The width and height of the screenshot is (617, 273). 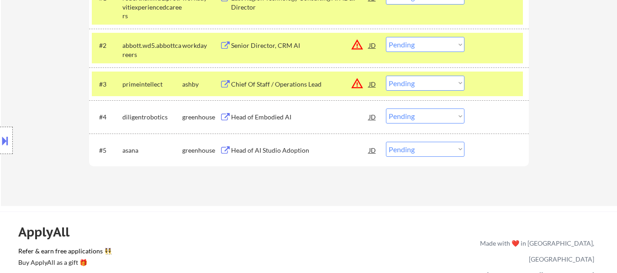 What do you see at coordinates (64, 263) in the screenshot?
I see `div: Buy ApplyAll as a gift 🎁` at bounding box center [64, 263].